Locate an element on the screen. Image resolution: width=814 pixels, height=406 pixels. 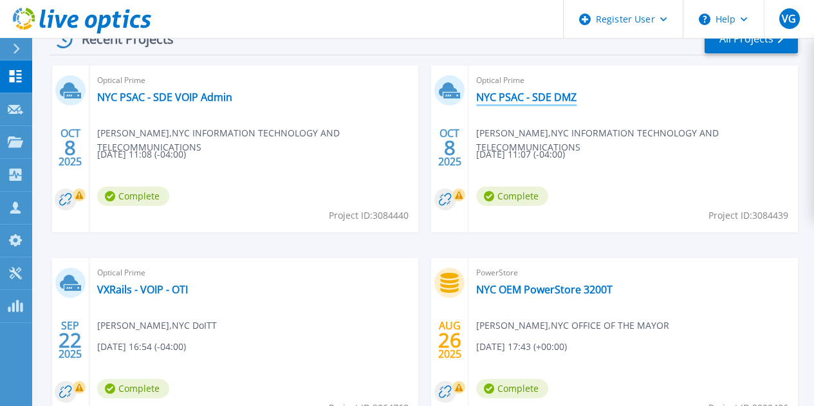
a: VXRails - VOIP - OTI is located at coordinates (142, 289).